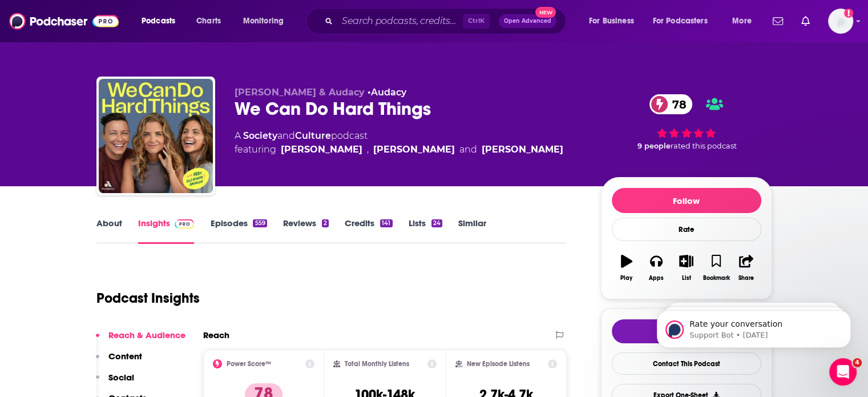  I want to click on a: 78, so click(671, 104).